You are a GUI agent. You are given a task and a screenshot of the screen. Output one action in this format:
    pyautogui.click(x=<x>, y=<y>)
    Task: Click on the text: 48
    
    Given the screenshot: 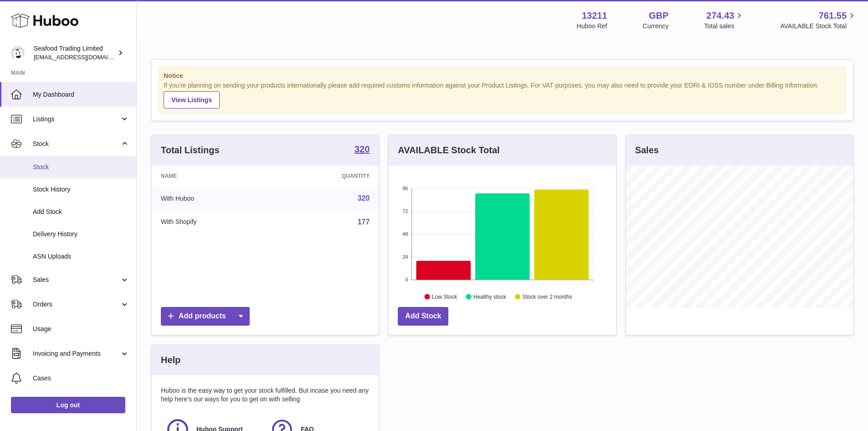 What is the action you would take?
    pyautogui.click(x=406, y=234)
    